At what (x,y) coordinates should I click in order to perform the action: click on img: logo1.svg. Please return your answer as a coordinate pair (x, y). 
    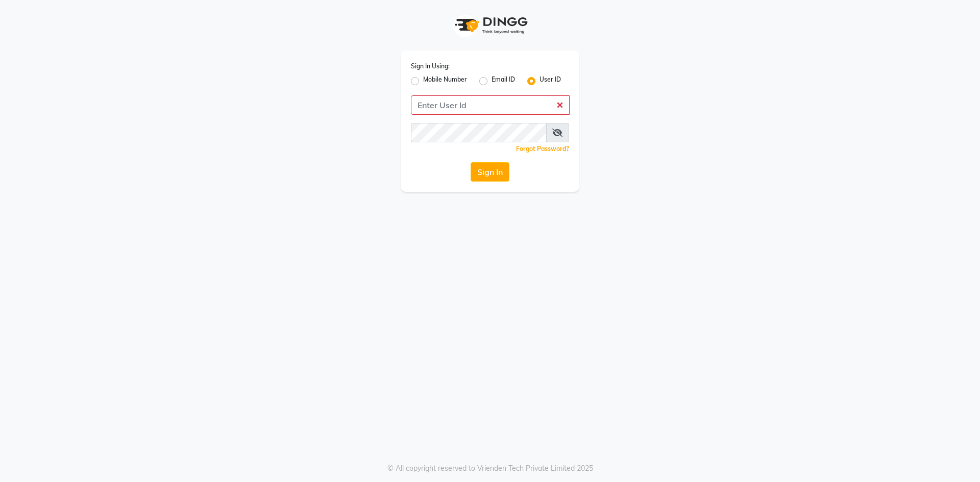
    Looking at the image, I should click on (490, 25).